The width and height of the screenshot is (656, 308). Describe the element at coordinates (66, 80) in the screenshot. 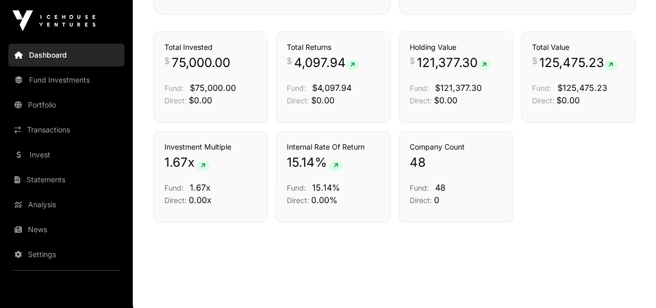

I see `a: Fund Investments` at that location.